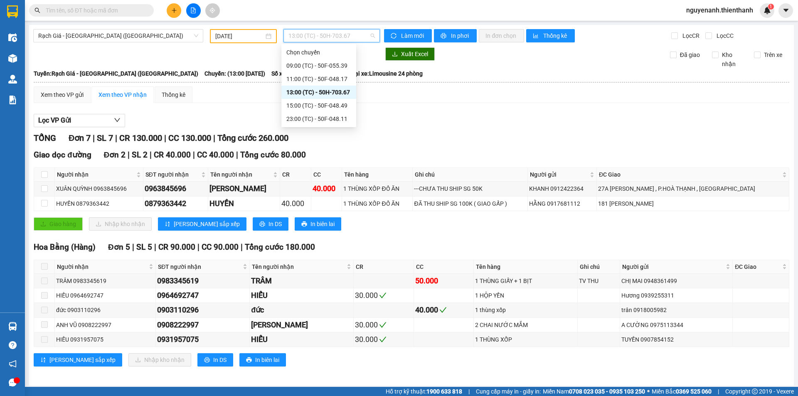  Describe the element at coordinates (415, 54) in the screenshot. I see `span: Xuất Excel` at that location.